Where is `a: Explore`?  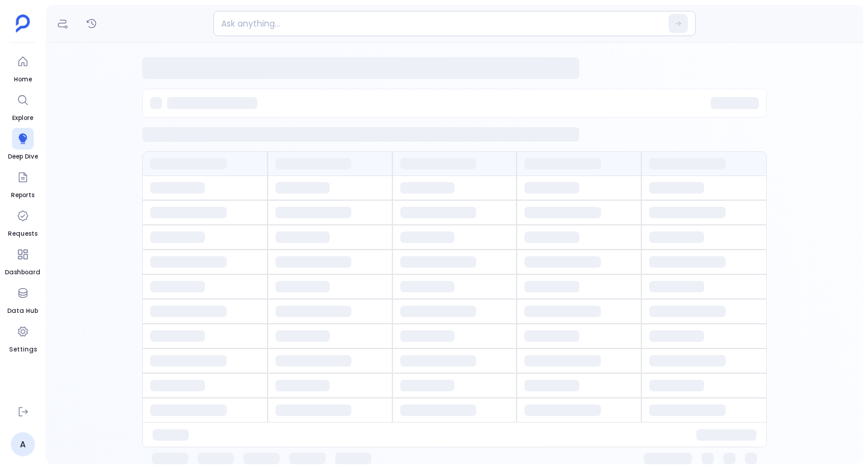
a: Explore is located at coordinates (23, 106).